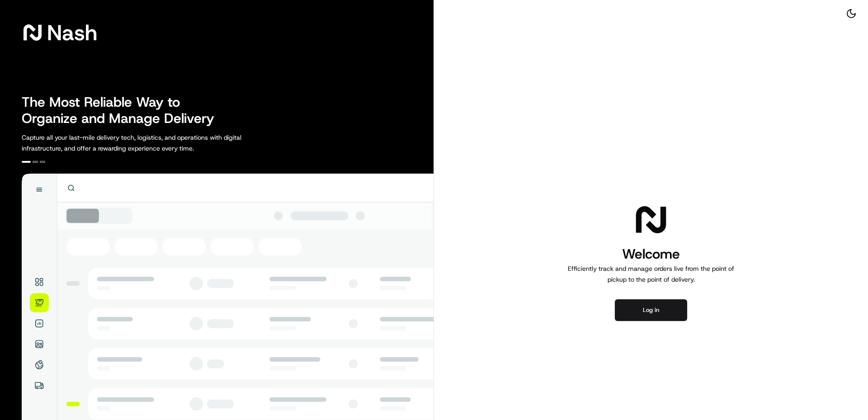 This screenshot has width=868, height=420. Describe the element at coordinates (72, 32) in the screenshot. I see `span: Nash` at that location.